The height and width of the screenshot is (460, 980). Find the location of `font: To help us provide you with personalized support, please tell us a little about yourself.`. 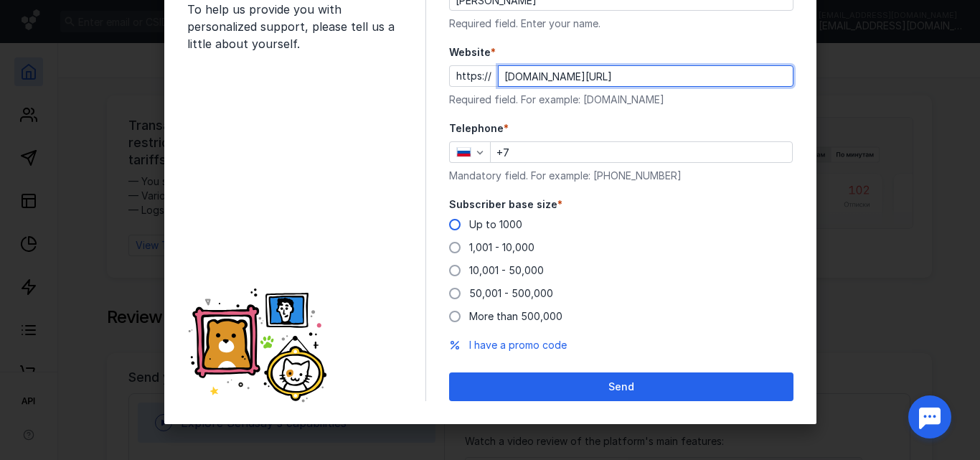

font: To help us provide you with personalized support, please tell us a little about yourself. is located at coordinates (291, 27).